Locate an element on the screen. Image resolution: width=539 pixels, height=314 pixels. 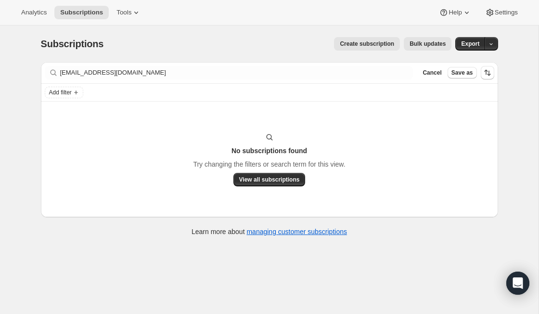
button: View all subscriptions is located at coordinates (269, 179).